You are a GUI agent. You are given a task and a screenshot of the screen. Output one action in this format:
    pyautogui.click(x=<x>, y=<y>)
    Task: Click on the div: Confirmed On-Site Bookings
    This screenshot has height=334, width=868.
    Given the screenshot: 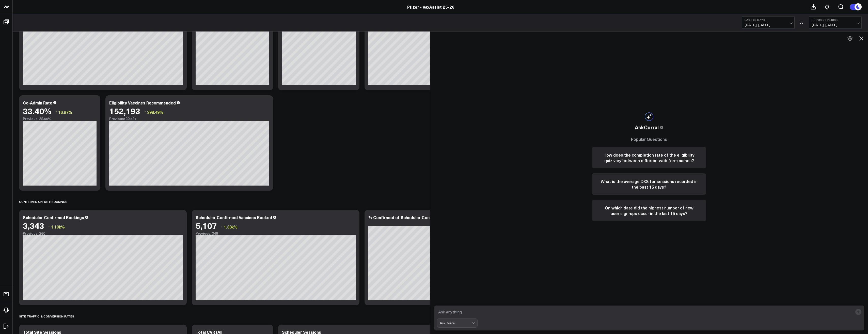 What is the action you would take?
    pyautogui.click(x=43, y=201)
    